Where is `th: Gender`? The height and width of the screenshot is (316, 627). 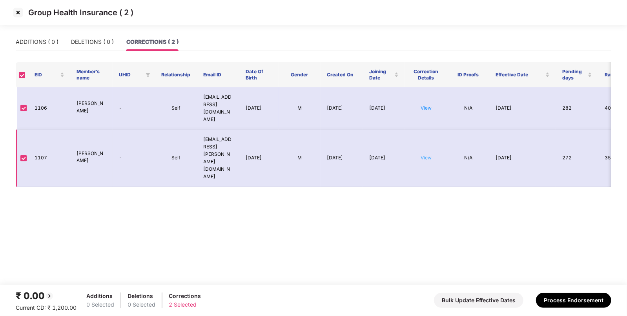
th: Gender is located at coordinates (300, 75).